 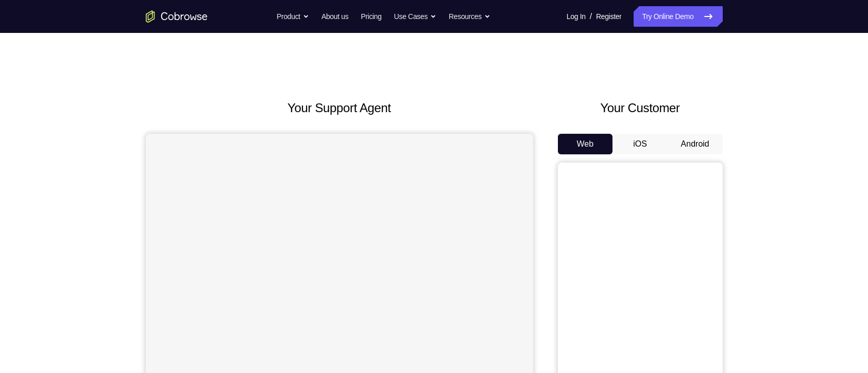 I want to click on a: About us, so click(x=335, y=17).